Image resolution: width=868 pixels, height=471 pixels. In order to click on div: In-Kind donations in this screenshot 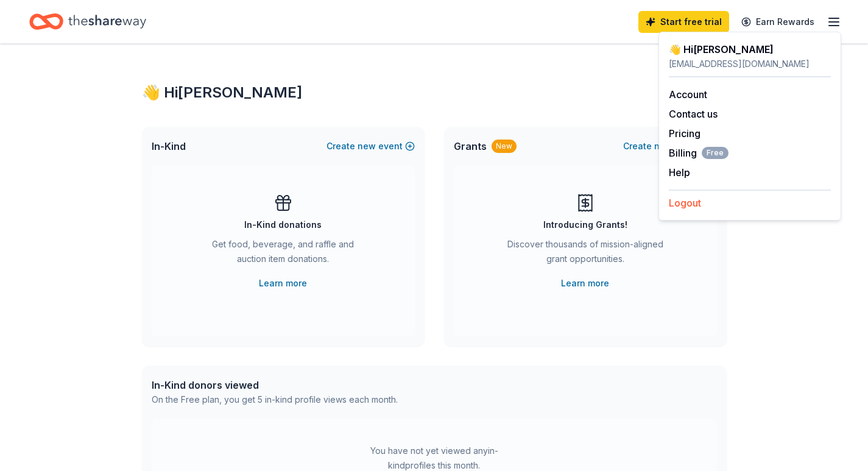, I will do `click(283, 224)`.